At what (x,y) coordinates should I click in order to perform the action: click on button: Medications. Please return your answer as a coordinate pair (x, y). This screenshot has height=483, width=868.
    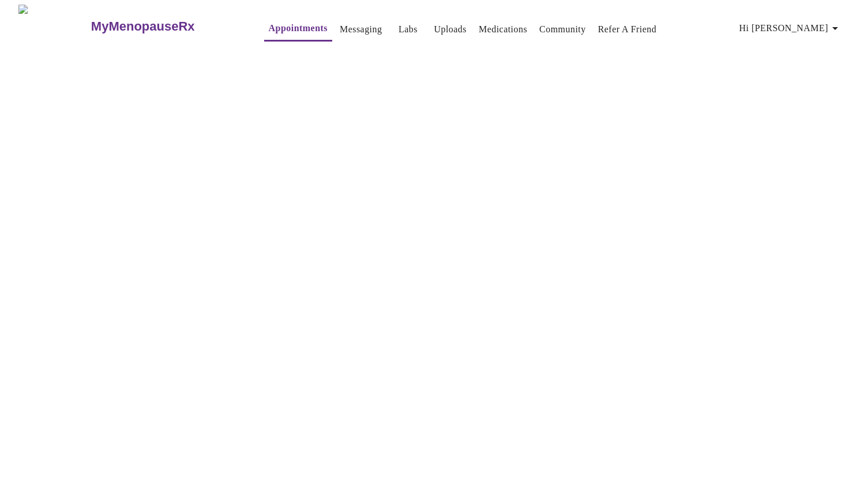
    Looking at the image, I should click on (503, 29).